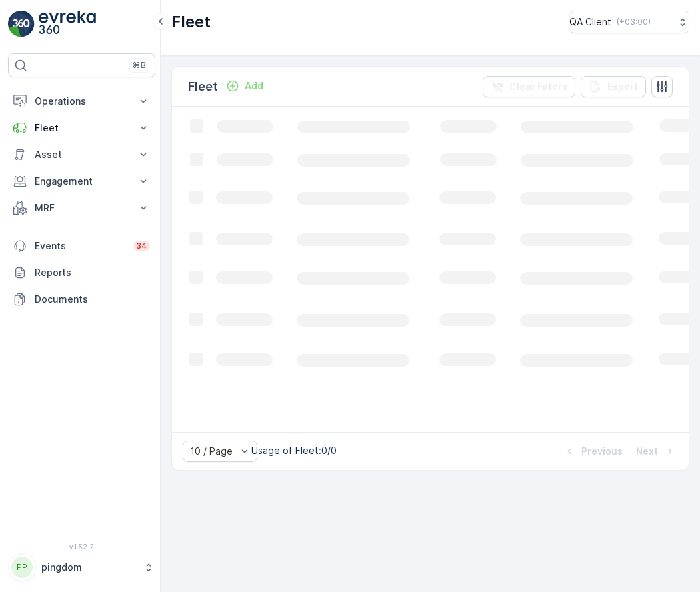  Describe the element at coordinates (82, 182) in the screenshot. I see `p: Engagement` at that location.